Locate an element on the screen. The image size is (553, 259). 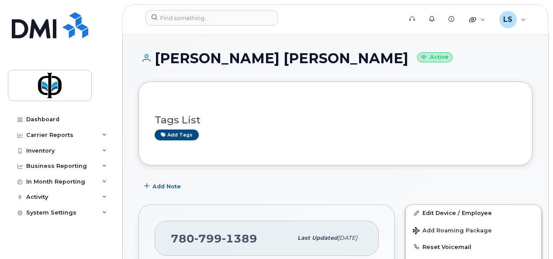
span: Add Note is located at coordinates (166, 186).